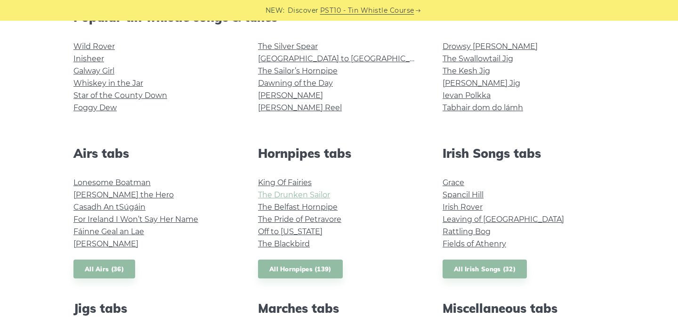 The height and width of the screenshot is (326, 678). I want to click on a: Galway Girl, so click(94, 71).